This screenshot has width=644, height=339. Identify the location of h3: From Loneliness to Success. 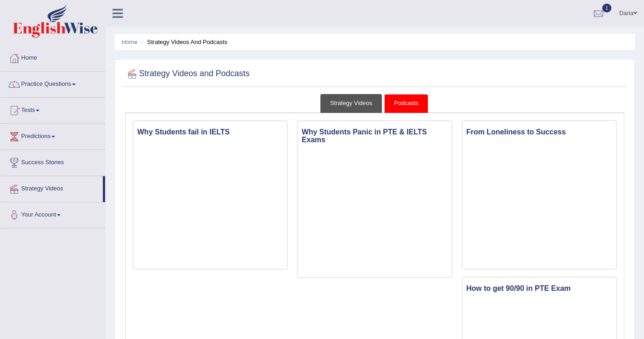
(539, 132).